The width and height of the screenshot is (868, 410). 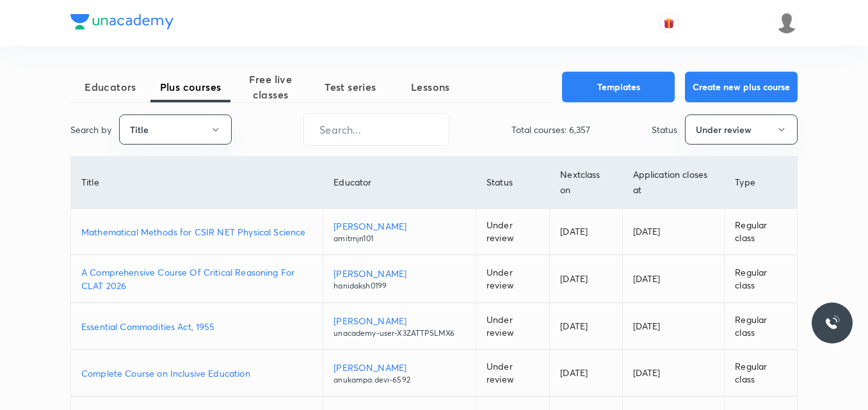 What do you see at coordinates (586, 183) in the screenshot?
I see `th: Next class on` at bounding box center [586, 183].